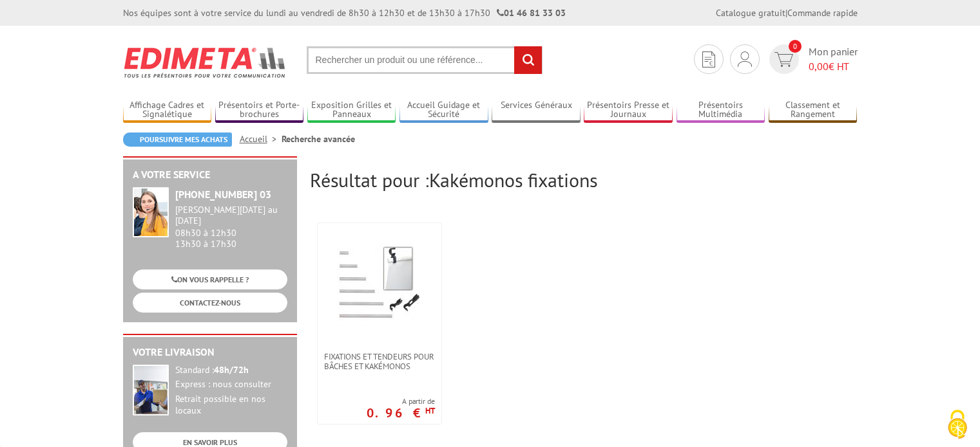  Describe the element at coordinates (720, 110) in the screenshot. I see `a: Présentoirs Multimédia` at that location.